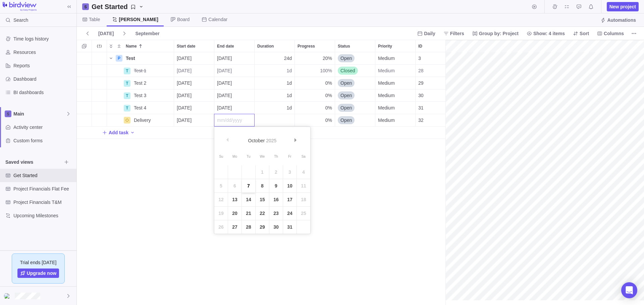  What do you see at coordinates (290, 186) in the screenshot?
I see `a: 10` at bounding box center [290, 186].